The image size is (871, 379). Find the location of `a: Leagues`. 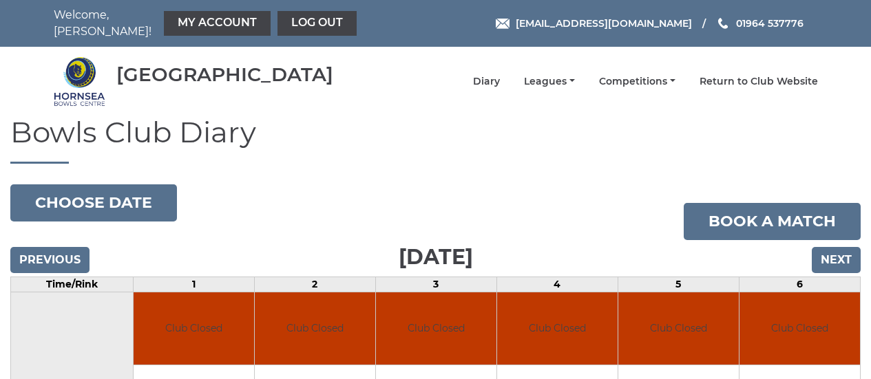

a: Leagues is located at coordinates (549, 81).